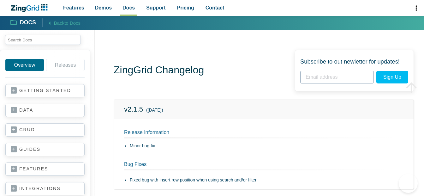  What do you see at coordinates (45, 110) in the screenshot?
I see `a: data` at bounding box center [45, 110].